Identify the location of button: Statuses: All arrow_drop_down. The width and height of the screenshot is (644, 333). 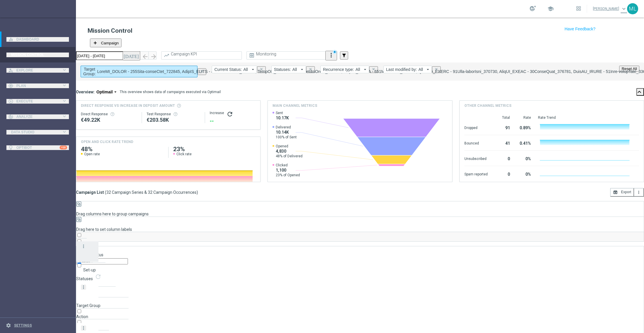
(289, 69).